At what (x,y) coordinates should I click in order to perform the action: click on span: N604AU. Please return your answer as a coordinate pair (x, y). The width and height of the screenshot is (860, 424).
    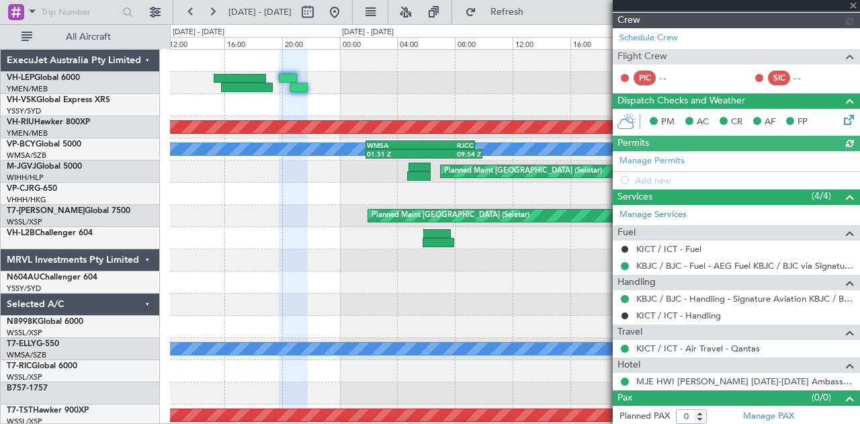
    Looking at the image, I should click on (23, 278).